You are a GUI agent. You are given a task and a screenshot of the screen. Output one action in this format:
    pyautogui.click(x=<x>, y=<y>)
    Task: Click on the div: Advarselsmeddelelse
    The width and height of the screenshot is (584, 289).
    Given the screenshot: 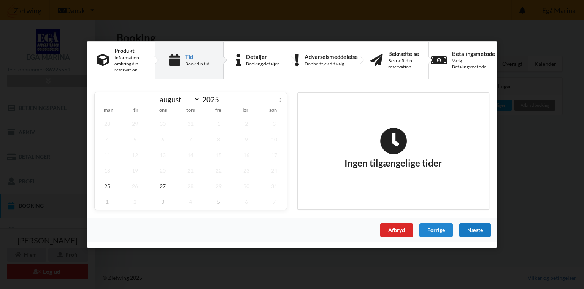 What is the action you would take?
    pyautogui.click(x=331, y=57)
    